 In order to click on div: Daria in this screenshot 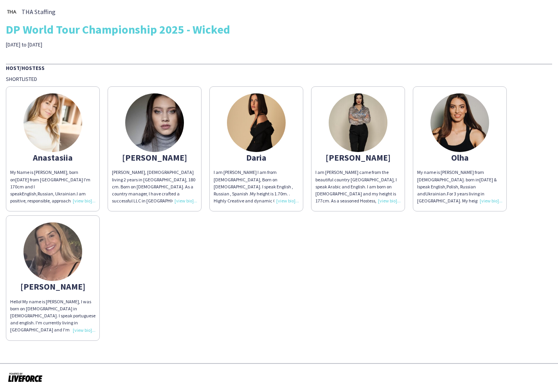, I will do `click(256, 158)`.